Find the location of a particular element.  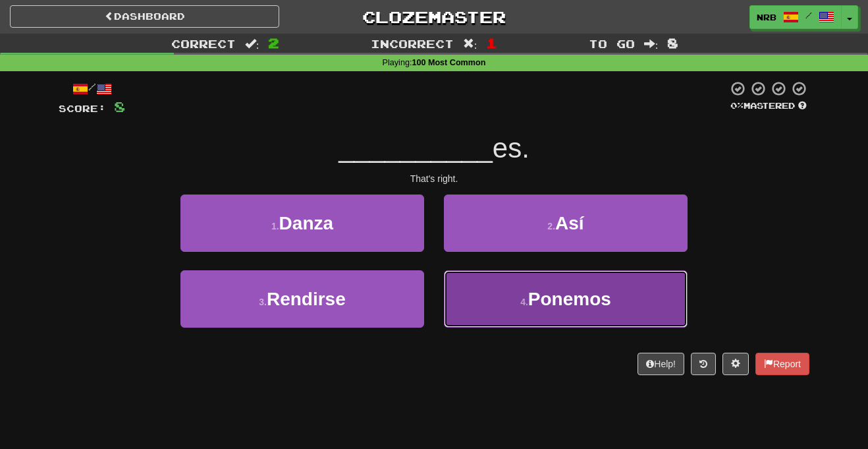

span: Score: is located at coordinates (82, 108).